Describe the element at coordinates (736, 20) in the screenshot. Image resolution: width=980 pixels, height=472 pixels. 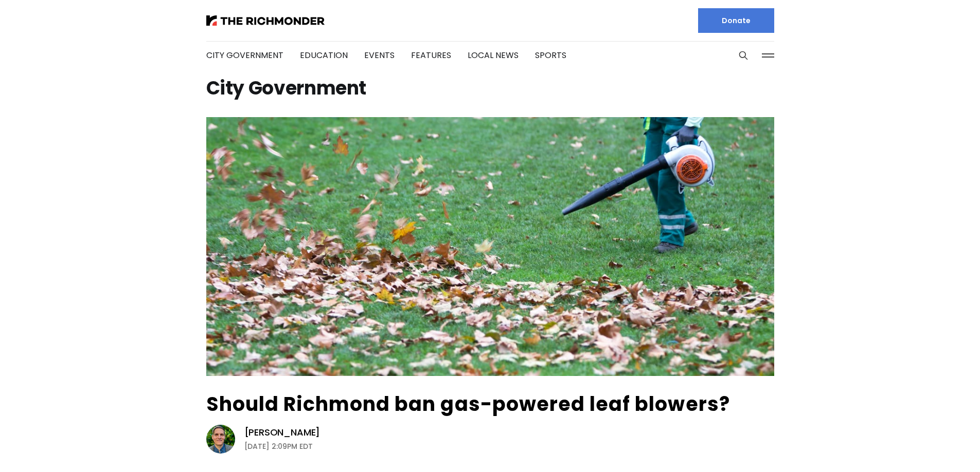
I see `a: Donate` at that location.